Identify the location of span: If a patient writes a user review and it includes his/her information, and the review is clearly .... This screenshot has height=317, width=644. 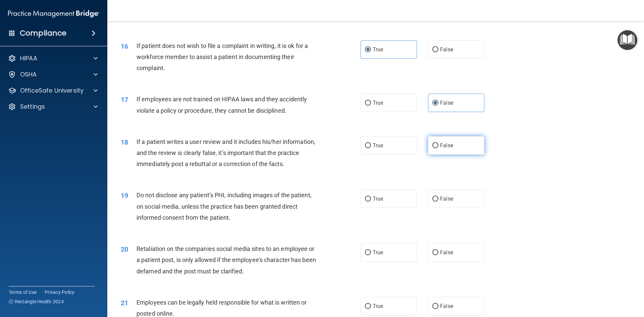
(226, 153).